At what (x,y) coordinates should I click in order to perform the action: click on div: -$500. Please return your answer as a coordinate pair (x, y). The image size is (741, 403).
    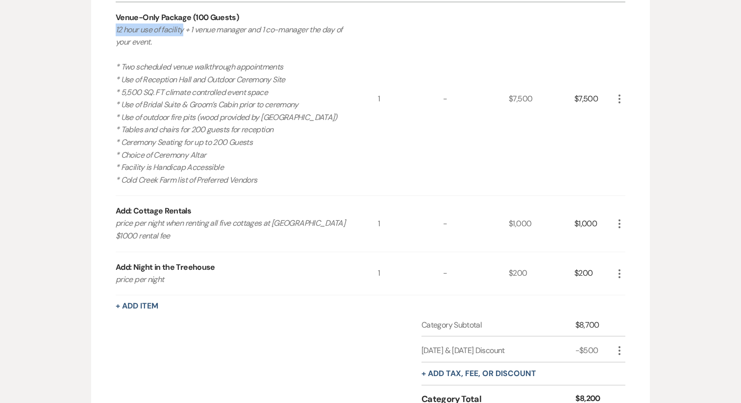
    Looking at the image, I should click on (595, 351).